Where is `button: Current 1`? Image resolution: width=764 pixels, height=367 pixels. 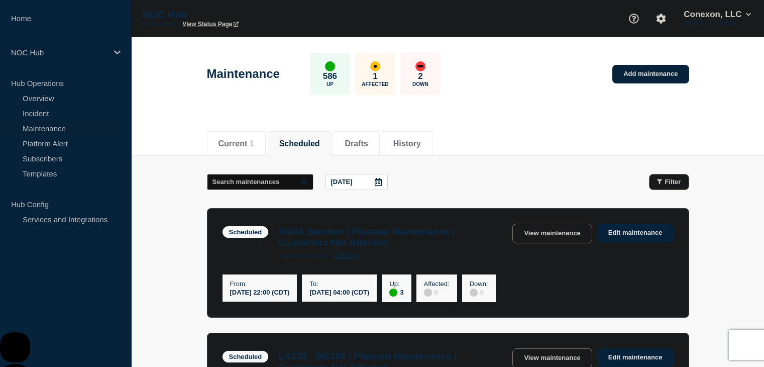 button: Current 1 is located at coordinates (236, 144).